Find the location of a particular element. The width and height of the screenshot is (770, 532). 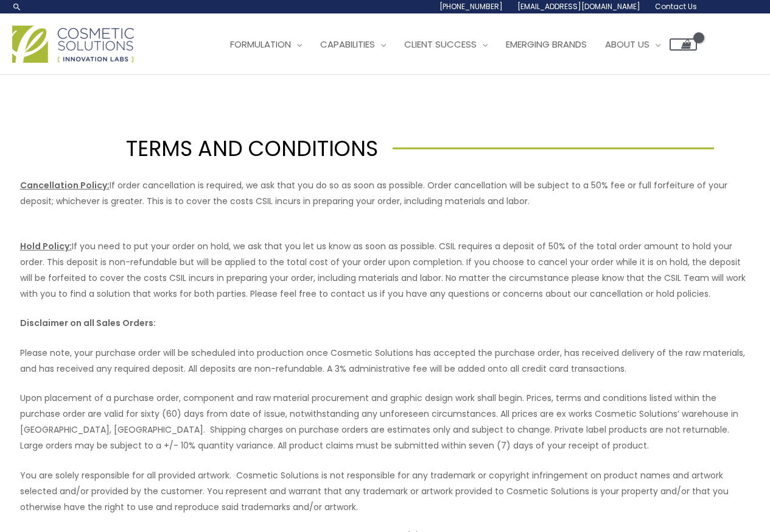

a: Search icon link is located at coordinates (17, 6).